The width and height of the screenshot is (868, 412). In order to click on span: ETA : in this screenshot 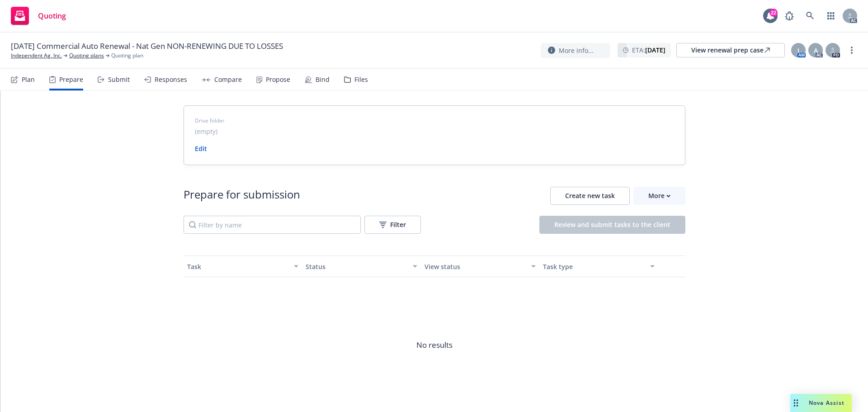, I will do `click(649, 50)`.